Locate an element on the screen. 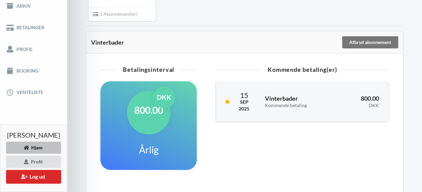  h3: 800.00 is located at coordinates (359, 101).